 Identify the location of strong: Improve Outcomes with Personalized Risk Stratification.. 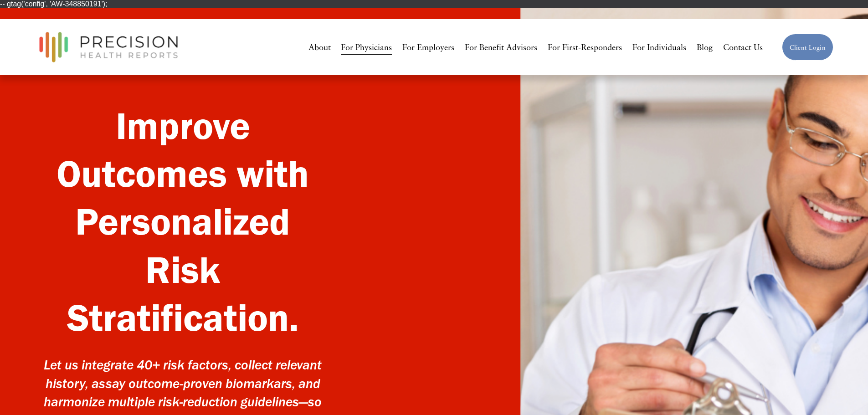
(187, 221).